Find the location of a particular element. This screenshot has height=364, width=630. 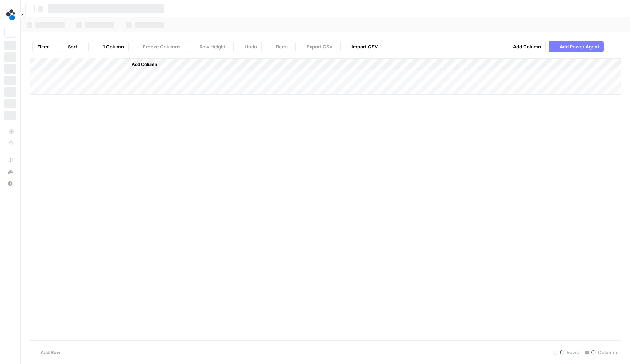

button: What's new? is located at coordinates (10, 172).